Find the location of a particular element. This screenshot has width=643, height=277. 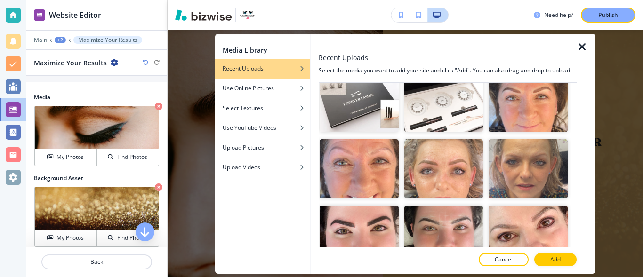

h2: Media Library is located at coordinates (245, 50).